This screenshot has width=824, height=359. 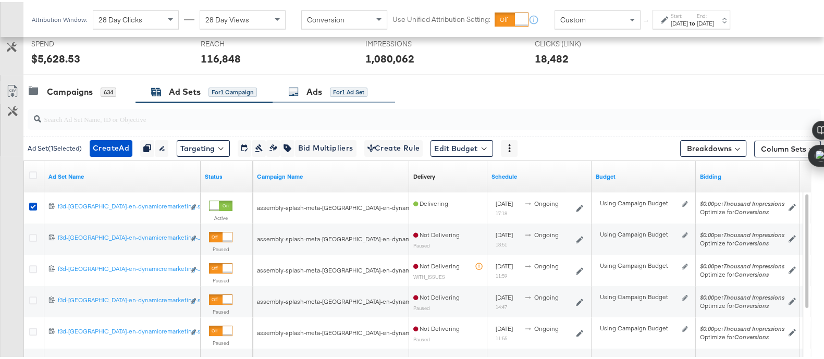 I want to click on a: Reflects the ability of your Ad Set to achieve delivery based on ad states, schedule and budget., so click(x=424, y=175).